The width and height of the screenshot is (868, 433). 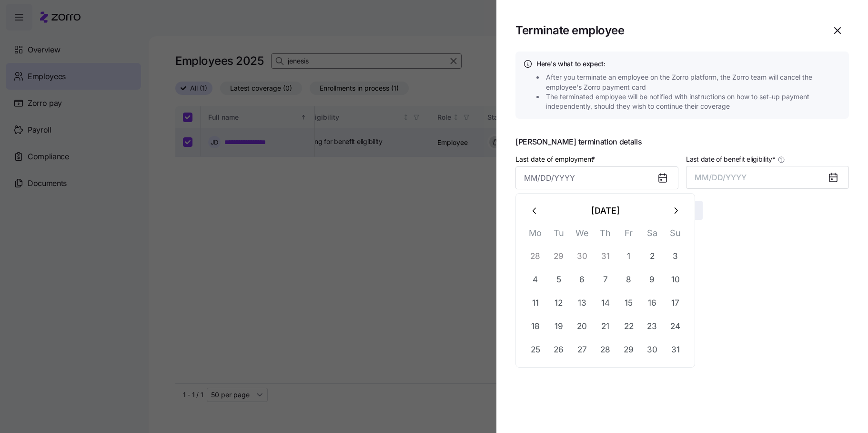 What do you see at coordinates (535, 327) in the screenshot?
I see `button: 18 August 2025` at bounding box center [535, 327].